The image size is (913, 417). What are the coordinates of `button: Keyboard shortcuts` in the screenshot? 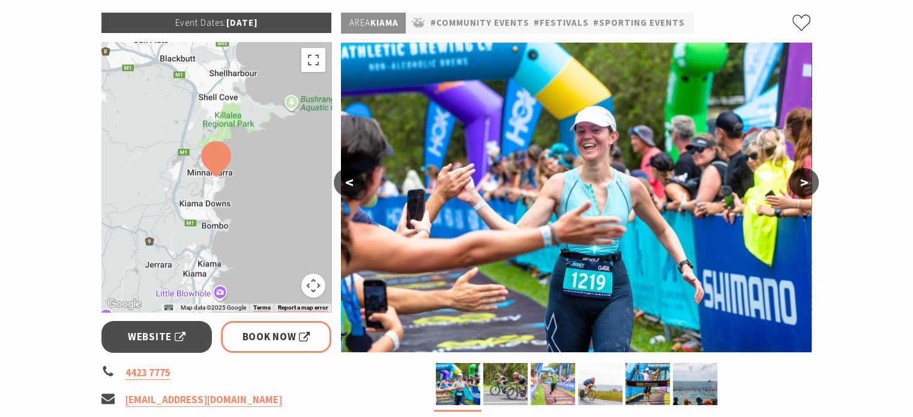 It's located at (169, 308).